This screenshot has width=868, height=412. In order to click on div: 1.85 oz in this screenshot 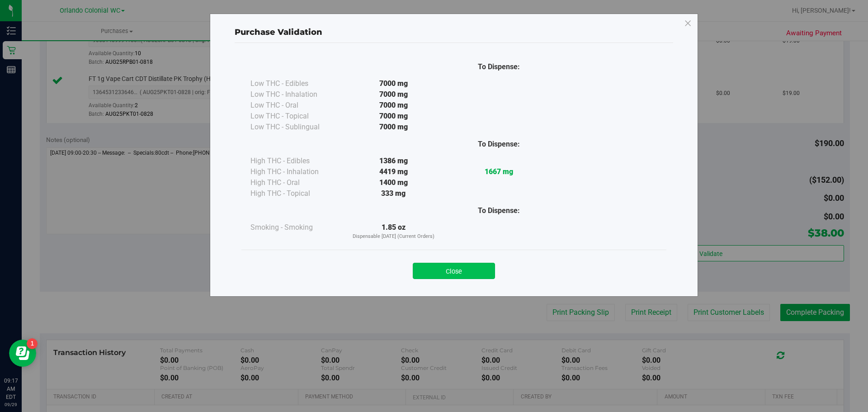, I will do `click(393, 231)`.